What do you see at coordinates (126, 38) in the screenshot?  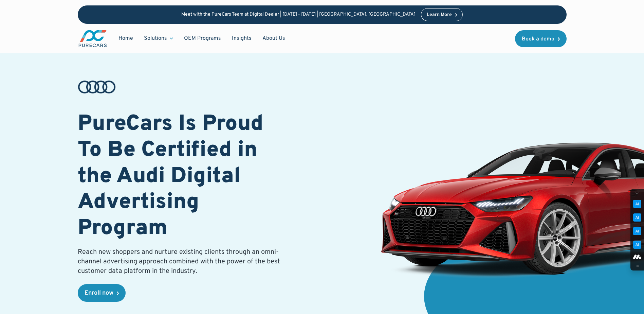 I see `a: Home` at bounding box center [126, 38].